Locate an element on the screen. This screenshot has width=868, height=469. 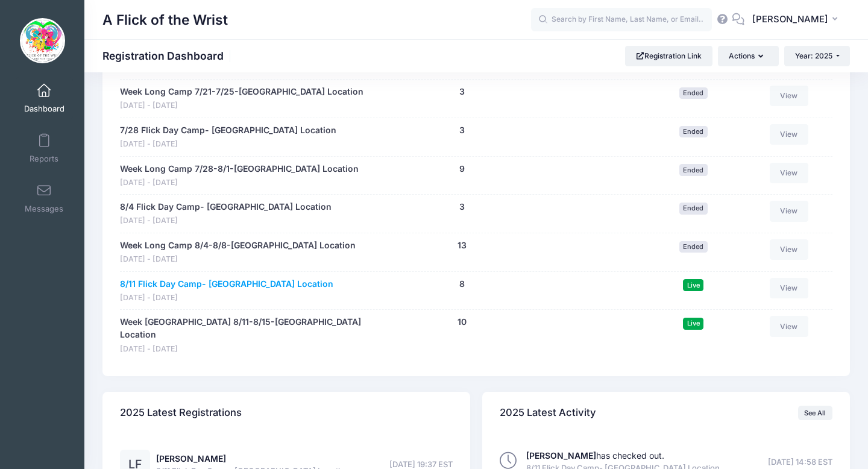
button: 13 is located at coordinates (462, 245).